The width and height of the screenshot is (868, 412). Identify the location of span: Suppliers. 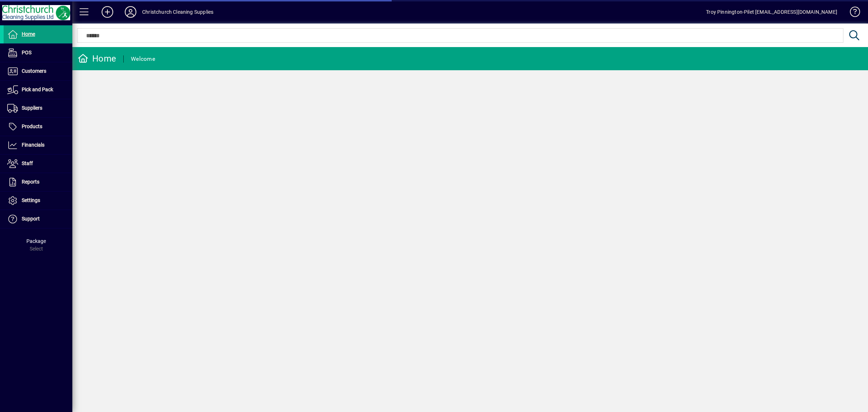
(32, 108).